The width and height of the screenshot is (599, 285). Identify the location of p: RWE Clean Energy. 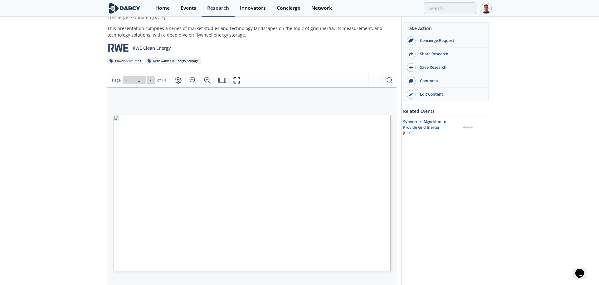
(152, 48).